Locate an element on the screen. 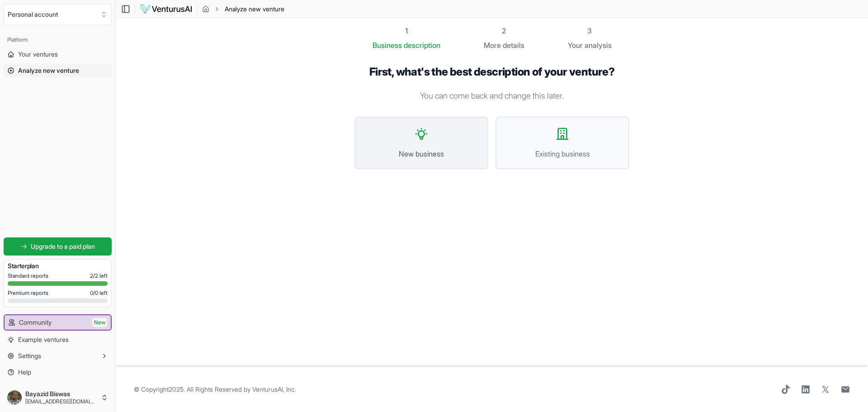 This screenshot has width=868, height=412. span: Standard reports is located at coordinates (28, 276).